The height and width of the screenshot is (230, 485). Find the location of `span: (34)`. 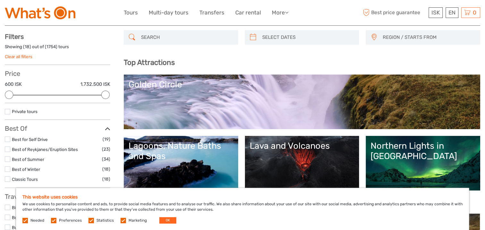

span: (34) is located at coordinates (106, 159).